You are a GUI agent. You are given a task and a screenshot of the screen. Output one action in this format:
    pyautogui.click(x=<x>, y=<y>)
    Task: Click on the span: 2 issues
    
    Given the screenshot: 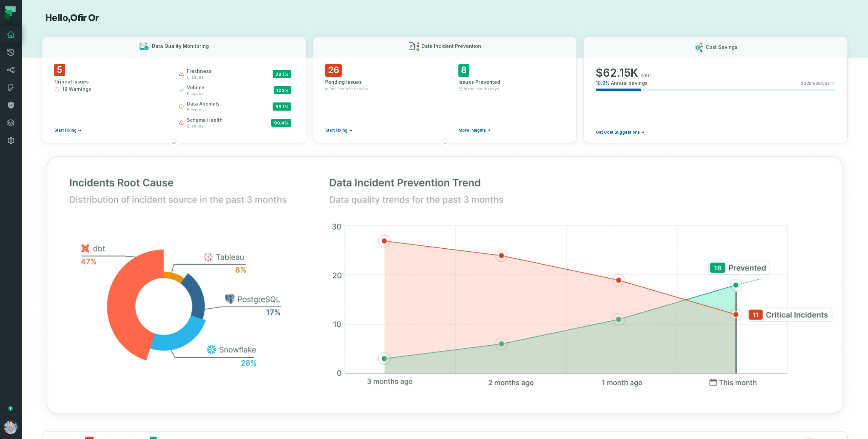 What is the action you would take?
    pyautogui.click(x=205, y=126)
    